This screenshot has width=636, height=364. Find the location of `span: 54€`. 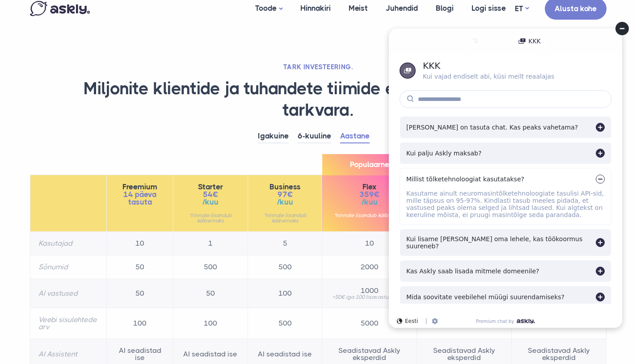

span: 54€ is located at coordinates (211, 194).